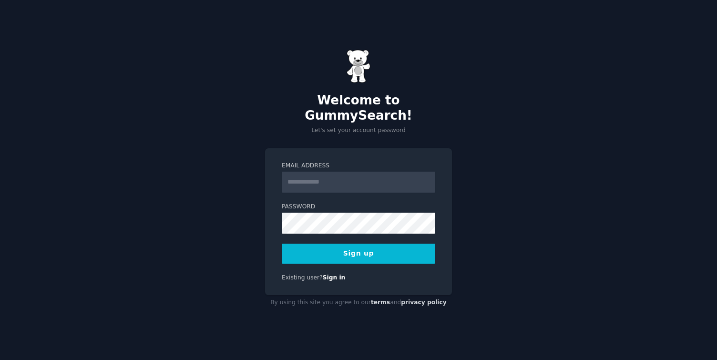 Image resolution: width=717 pixels, height=360 pixels. I want to click on div: By using this site you agree to our and, so click(359, 303).